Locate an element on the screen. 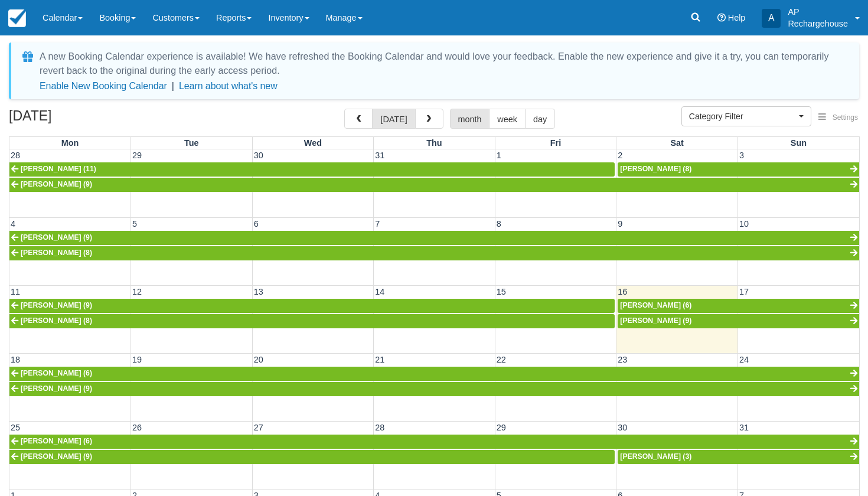 The image size is (868, 496). span: 14 is located at coordinates (380, 292).